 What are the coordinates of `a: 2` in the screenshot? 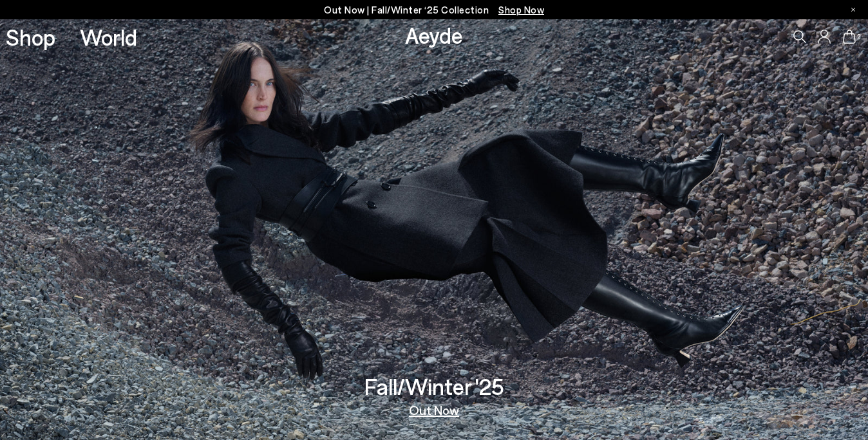 It's located at (849, 37).